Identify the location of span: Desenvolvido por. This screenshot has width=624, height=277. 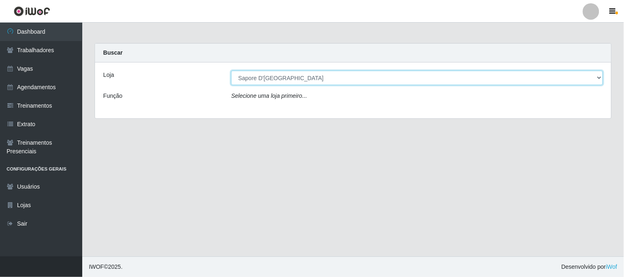
(590, 267).